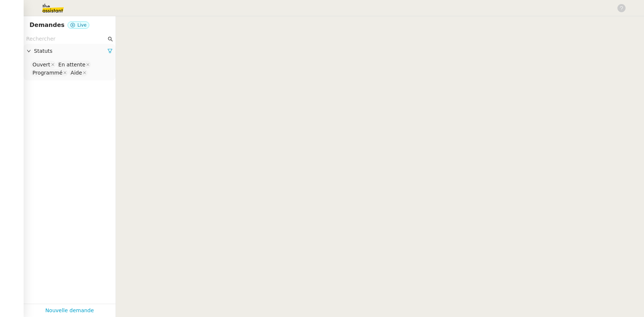 The height and width of the screenshot is (317, 644). I want to click on nz-select-item: Programmé, so click(49, 72).